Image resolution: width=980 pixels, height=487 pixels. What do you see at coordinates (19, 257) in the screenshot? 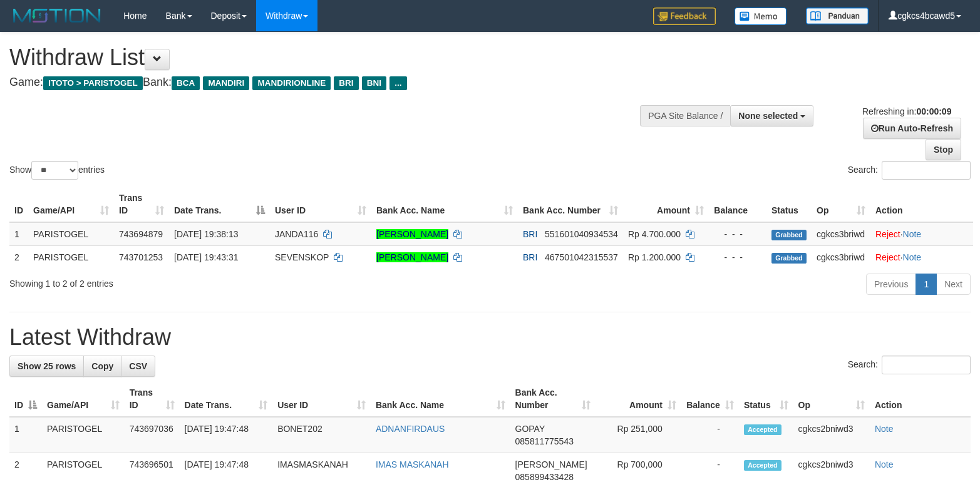
I see `td: 2` at bounding box center [19, 257].